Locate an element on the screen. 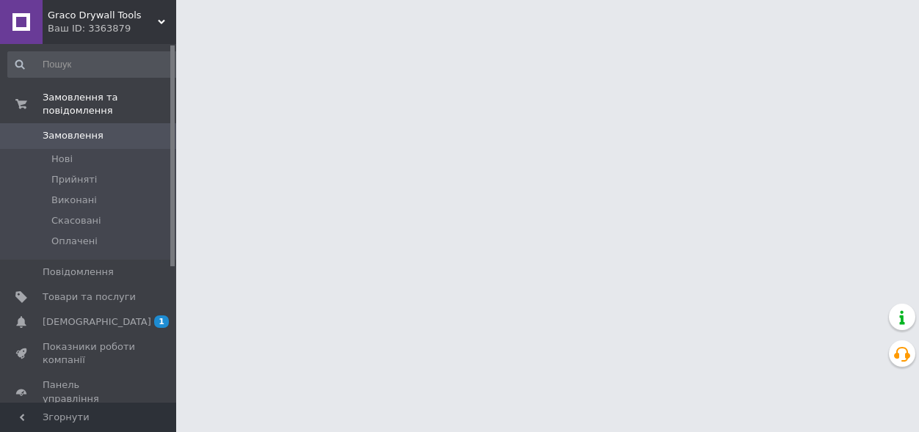 The height and width of the screenshot is (432, 919). span: Показники роботи компанії is located at coordinates (89, 354).